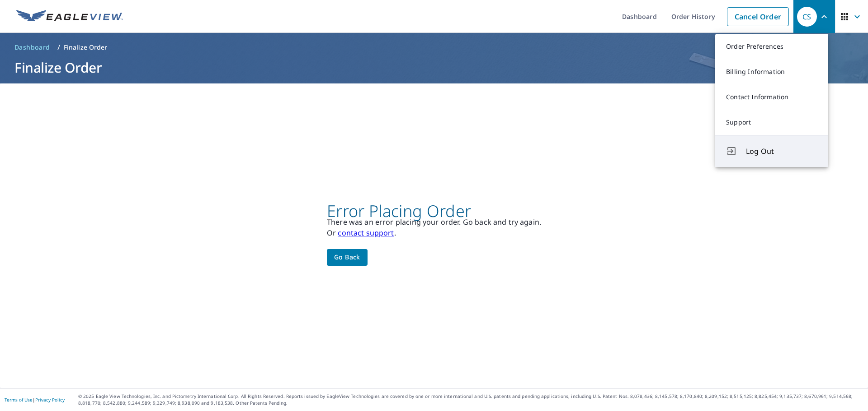  I want to click on h1: Finalize Order, so click(434, 67).